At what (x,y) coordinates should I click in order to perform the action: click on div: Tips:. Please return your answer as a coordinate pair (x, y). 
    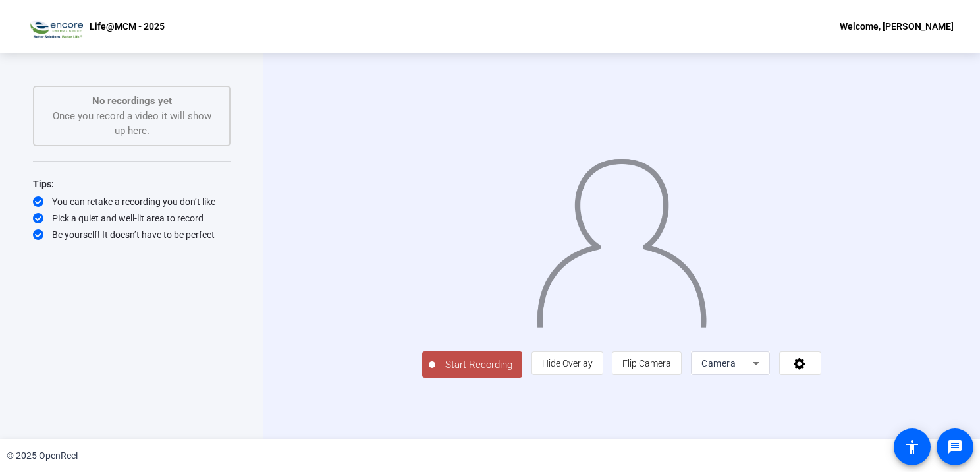
    Looking at the image, I should click on (132, 184).